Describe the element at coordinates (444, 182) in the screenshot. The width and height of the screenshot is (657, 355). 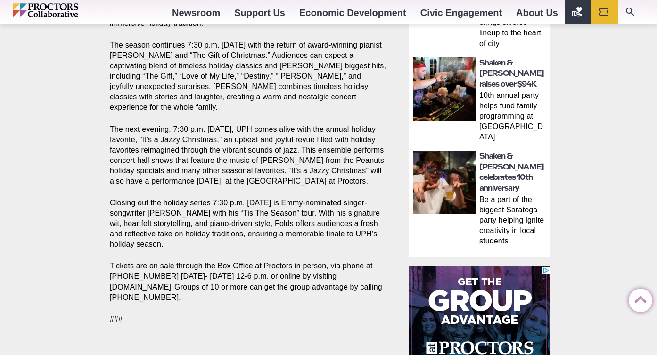
I see `img: thumbnail: Shaken & Stirred celebrates 10th anniversary` at that location.